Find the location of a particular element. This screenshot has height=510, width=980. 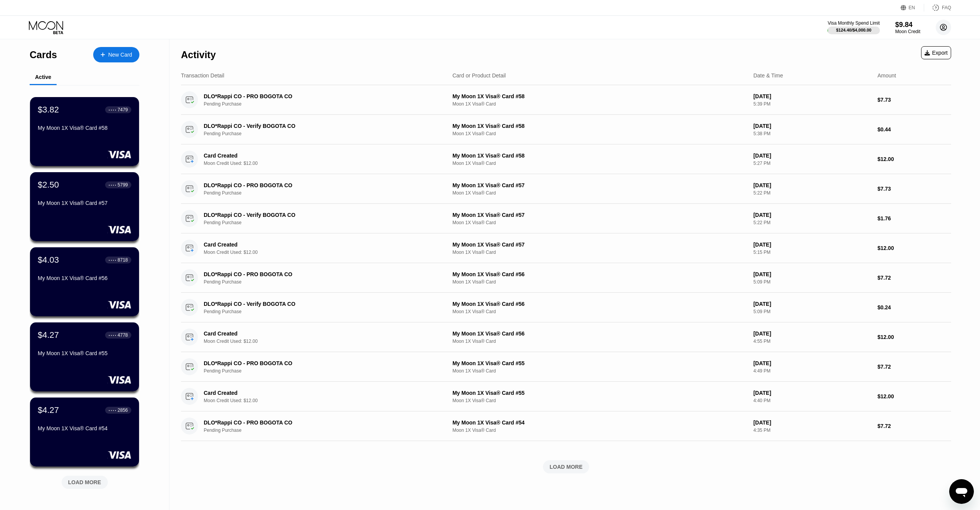

div: Transaction Detail is located at coordinates (202, 75).